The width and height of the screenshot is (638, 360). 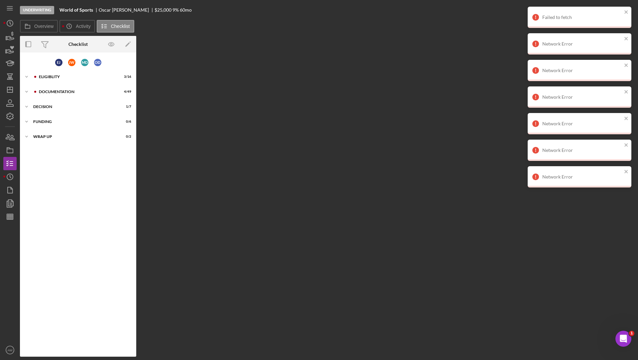 What do you see at coordinates (76, 10) in the screenshot?
I see `b: World of Sports` at bounding box center [76, 10].